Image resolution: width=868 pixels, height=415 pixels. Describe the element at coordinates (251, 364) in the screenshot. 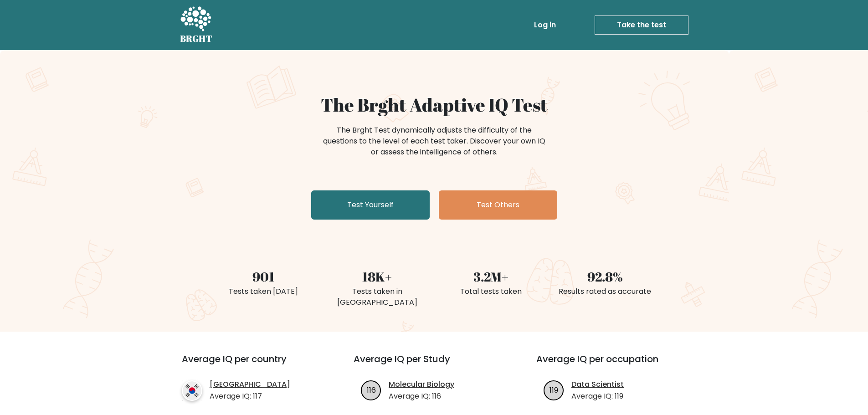

I see `h3: Average IQ per country` at that location.